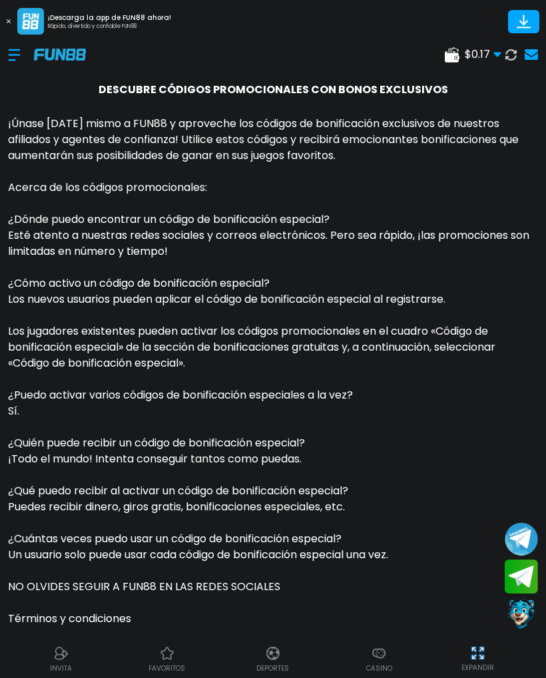 The width and height of the screenshot is (546, 678). Describe the element at coordinates (61, 668) in the screenshot. I see `p: INVITA` at that location.